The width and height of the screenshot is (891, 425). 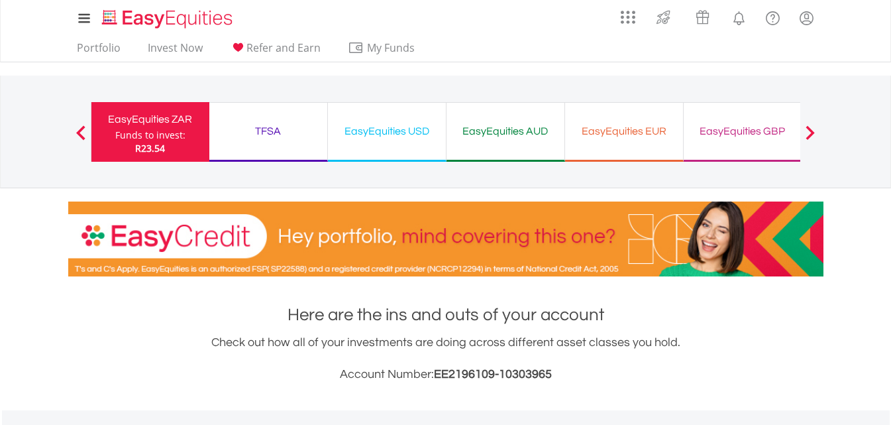 I want to click on div: EasyEquities EUR, so click(x=624, y=131).